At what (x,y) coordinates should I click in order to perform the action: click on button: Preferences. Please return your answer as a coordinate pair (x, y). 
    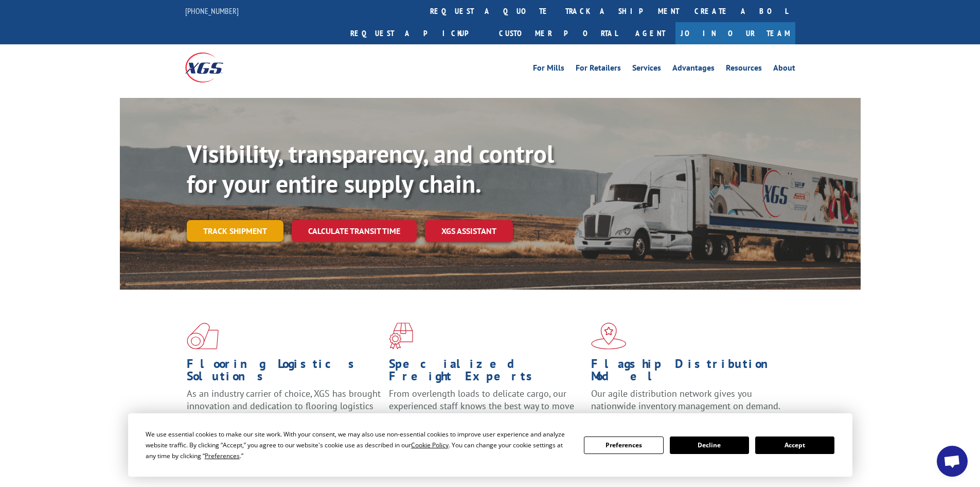
    Looking at the image, I should click on (624, 445).